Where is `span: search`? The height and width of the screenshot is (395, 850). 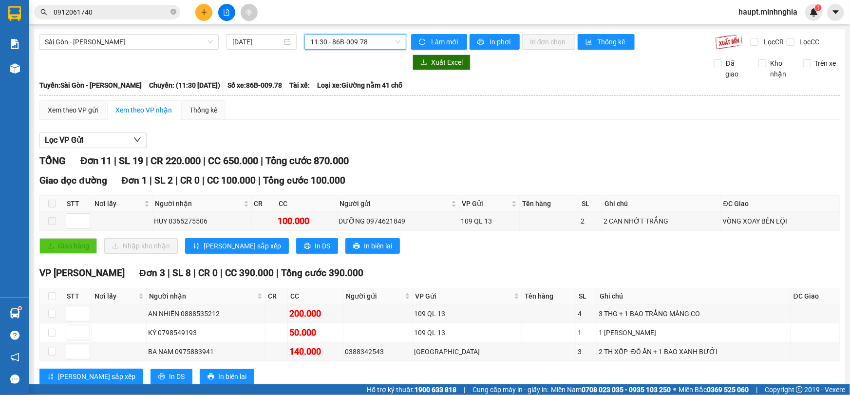
span: search is located at coordinates (44, 12).